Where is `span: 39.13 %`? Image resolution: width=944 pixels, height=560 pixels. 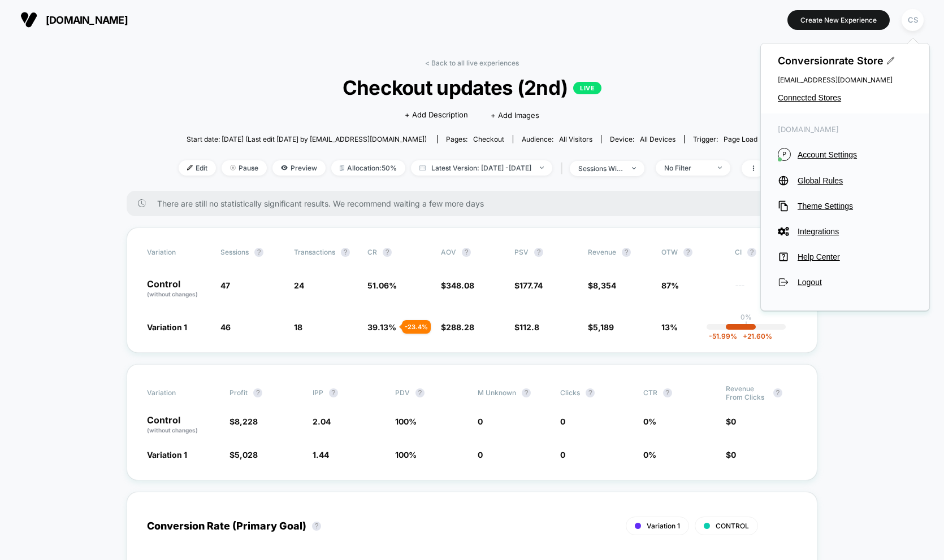 span: 39.13 % is located at coordinates (382, 327).